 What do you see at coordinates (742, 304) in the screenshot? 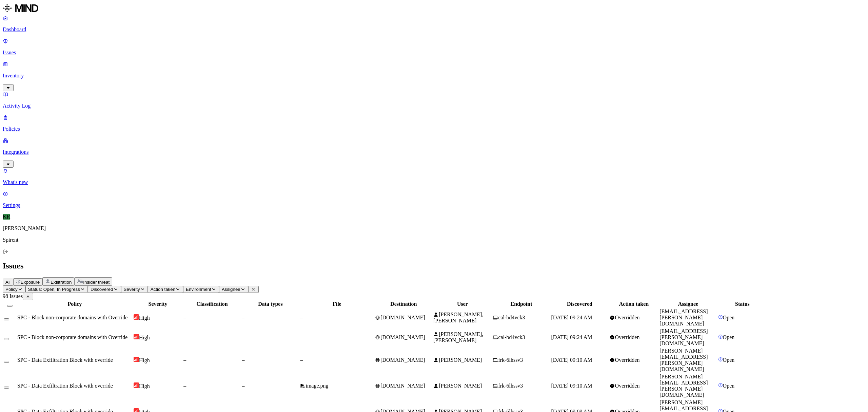
I see `div: Status` at bounding box center [742, 304].